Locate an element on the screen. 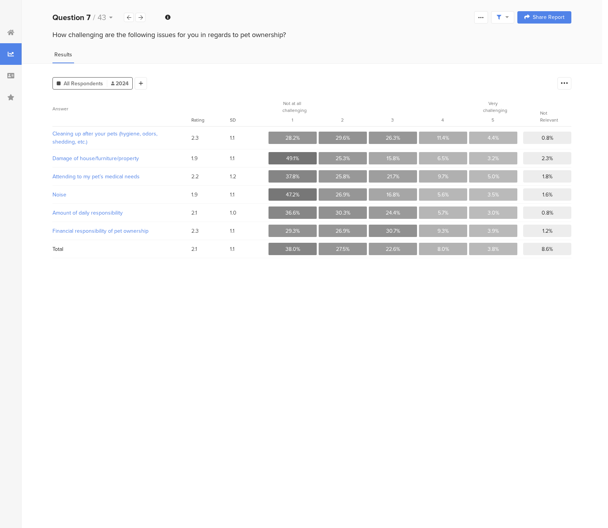  span: 24.4% is located at coordinates (393, 213).